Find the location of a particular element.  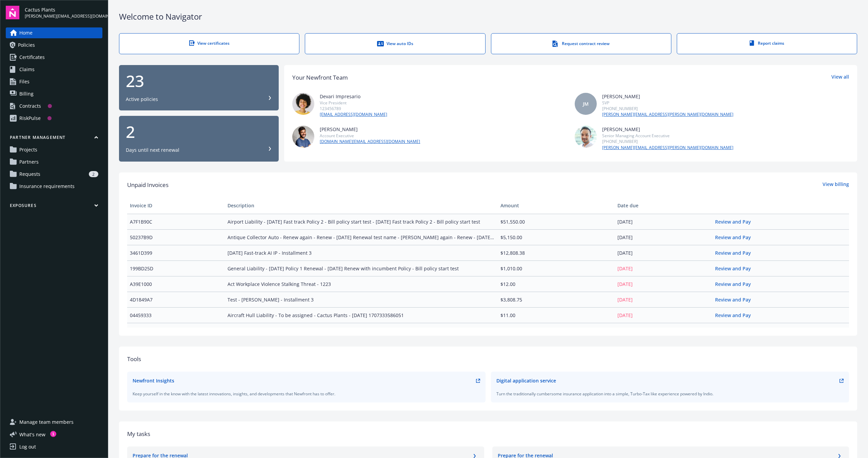

span: Partners is located at coordinates (29, 162).